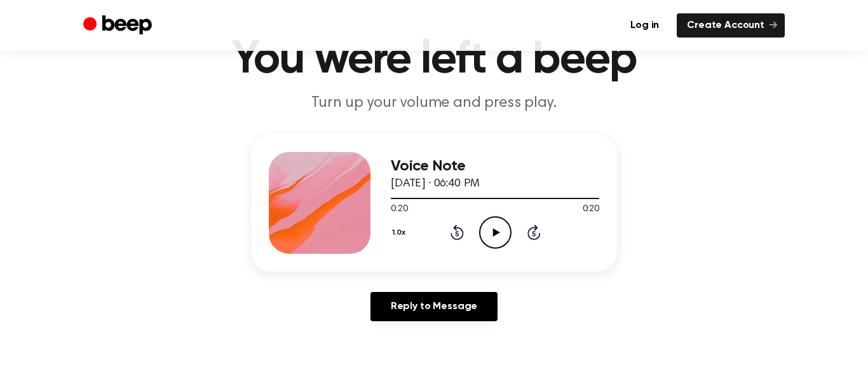  What do you see at coordinates (119, 25) in the screenshot?
I see `a: Beep` at bounding box center [119, 25].